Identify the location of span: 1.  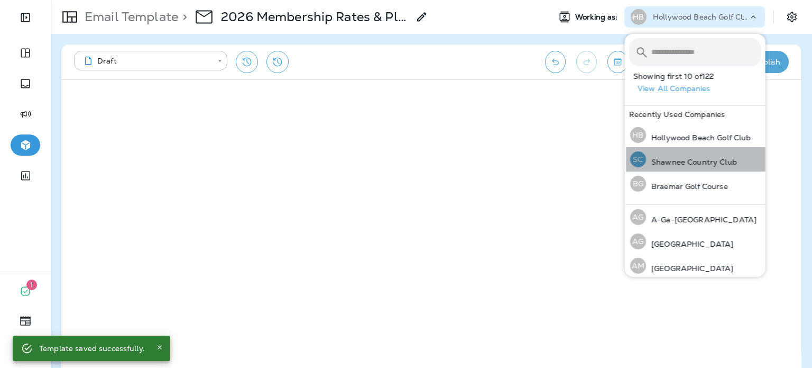
(32, 284).